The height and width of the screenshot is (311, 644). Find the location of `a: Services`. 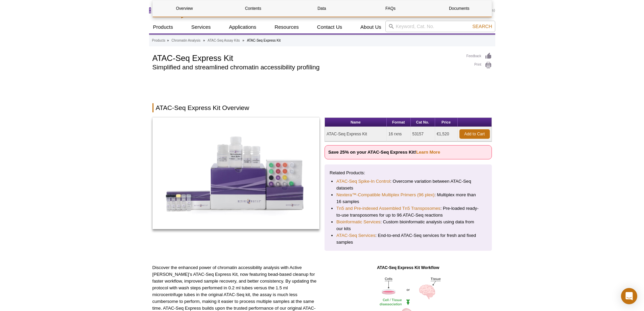

a: Services is located at coordinates (201, 27).